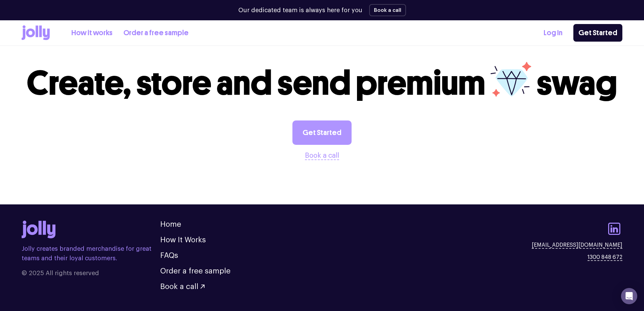 This screenshot has height=311, width=644. What do you see at coordinates (605, 257) in the screenshot?
I see `a: 1300 848 672` at bounding box center [605, 257].